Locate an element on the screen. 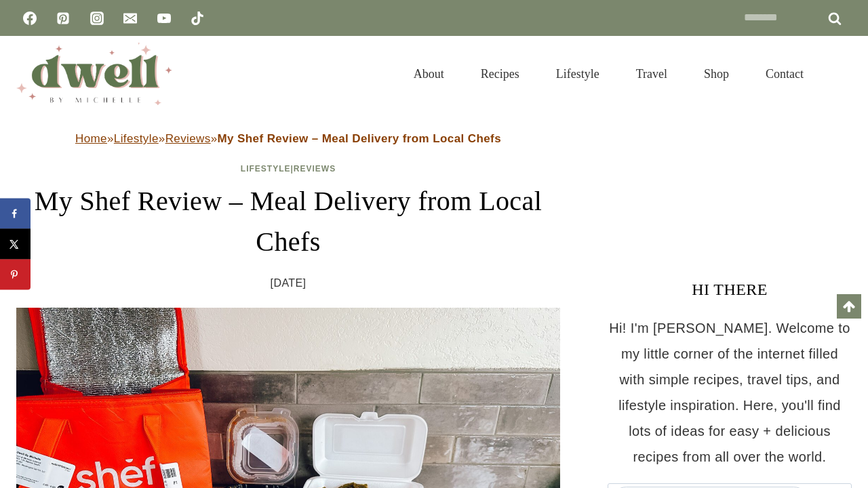 Image resolution: width=868 pixels, height=488 pixels. a: Instagram is located at coordinates (97, 19).